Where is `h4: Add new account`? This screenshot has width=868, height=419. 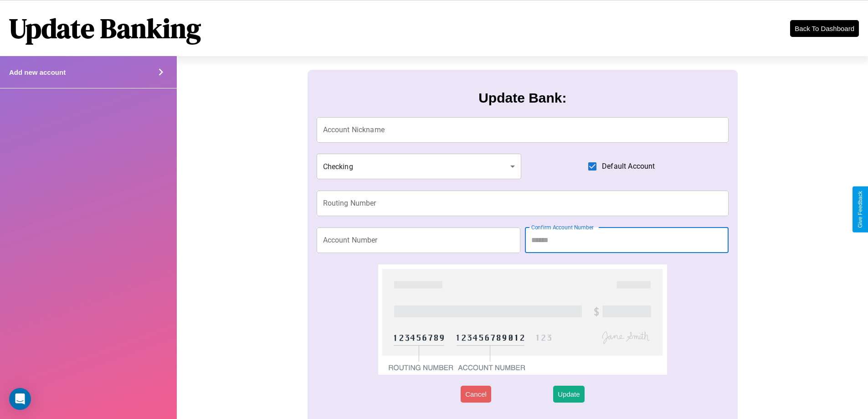
h4: Add new account is located at coordinates (38, 72).